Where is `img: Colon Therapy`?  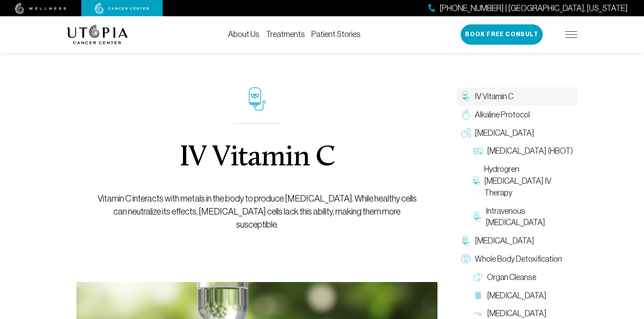
img: Colon Therapy is located at coordinates (479, 295).